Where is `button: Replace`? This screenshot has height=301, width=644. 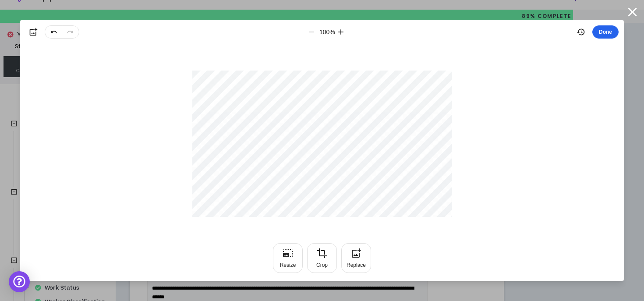
button: Replace is located at coordinates (356, 258).